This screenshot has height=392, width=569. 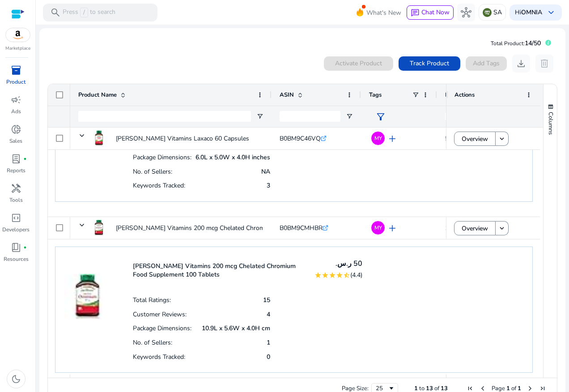 I want to click on p: Total Ratings:, so click(x=152, y=300).